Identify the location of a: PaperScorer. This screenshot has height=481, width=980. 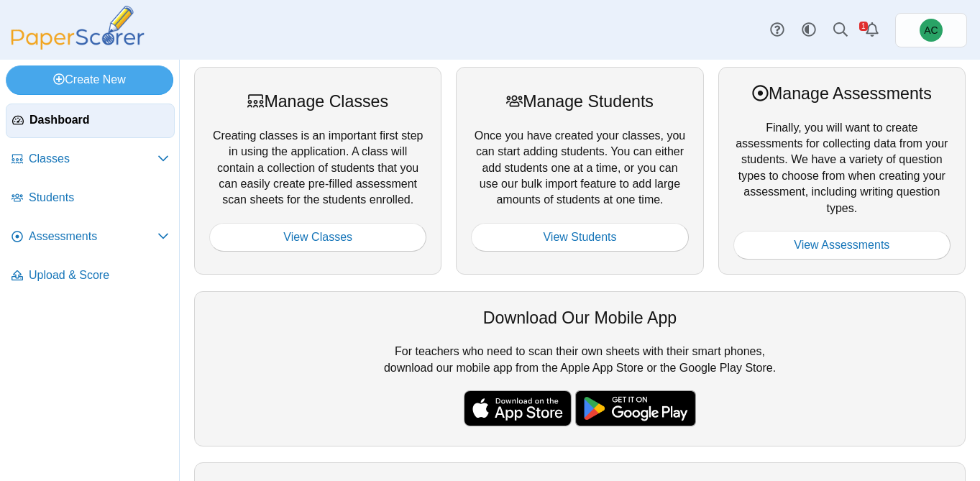
(77, 46).